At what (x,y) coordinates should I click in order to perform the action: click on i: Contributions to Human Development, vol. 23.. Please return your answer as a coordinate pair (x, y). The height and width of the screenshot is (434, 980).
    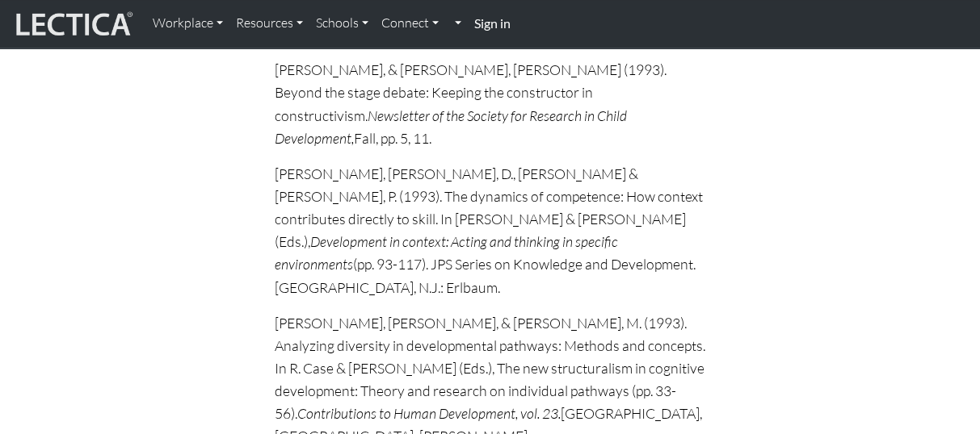
    Looking at the image, I should click on (429, 413).